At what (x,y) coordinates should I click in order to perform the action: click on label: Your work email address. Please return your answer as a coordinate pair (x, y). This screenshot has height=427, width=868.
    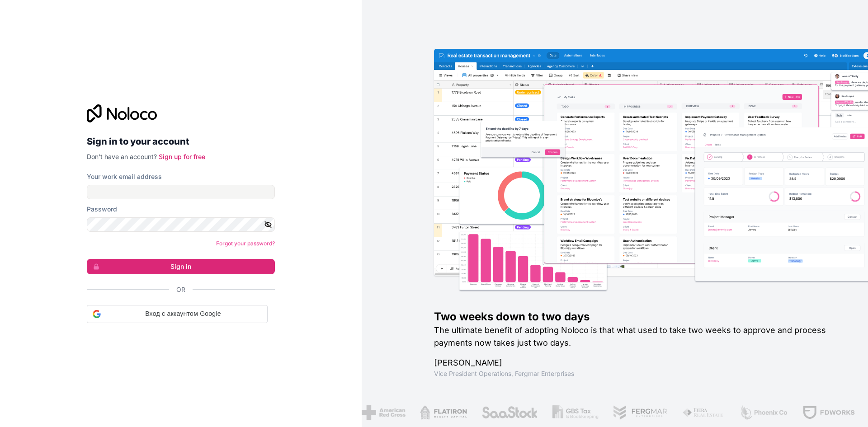
    Looking at the image, I should click on (124, 177).